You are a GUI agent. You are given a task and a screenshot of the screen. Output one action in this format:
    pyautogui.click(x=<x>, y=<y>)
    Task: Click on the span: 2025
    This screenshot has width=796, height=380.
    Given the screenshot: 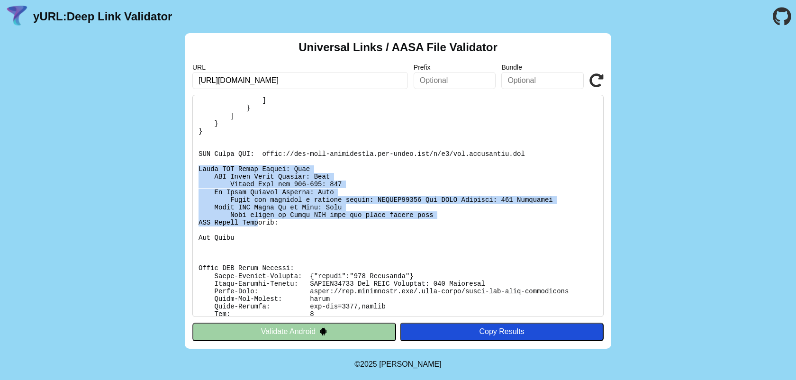 What is the action you would take?
    pyautogui.click(x=368, y=364)
    